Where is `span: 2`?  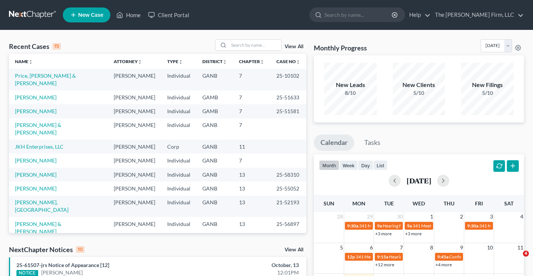 span: 2 is located at coordinates (461, 217).